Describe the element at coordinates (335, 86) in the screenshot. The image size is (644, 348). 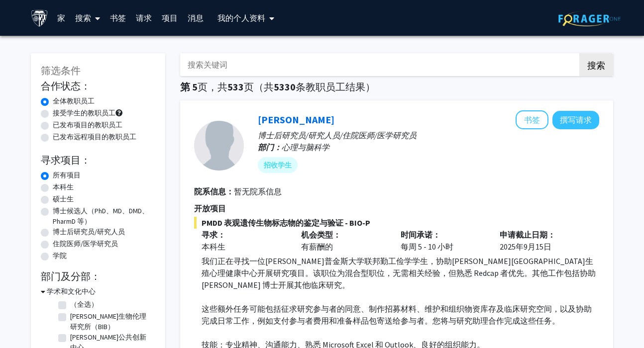
I see `font: 条教职员工结果）` at that location.